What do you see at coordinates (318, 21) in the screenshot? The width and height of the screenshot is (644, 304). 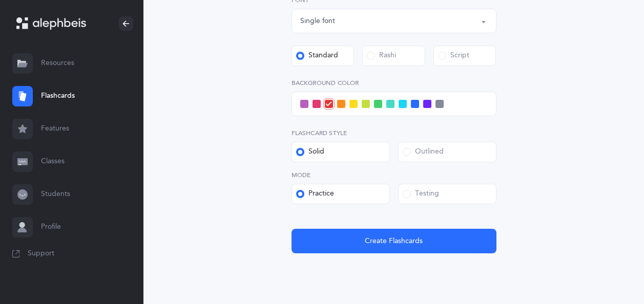 I see `div: Single font` at bounding box center [318, 21].